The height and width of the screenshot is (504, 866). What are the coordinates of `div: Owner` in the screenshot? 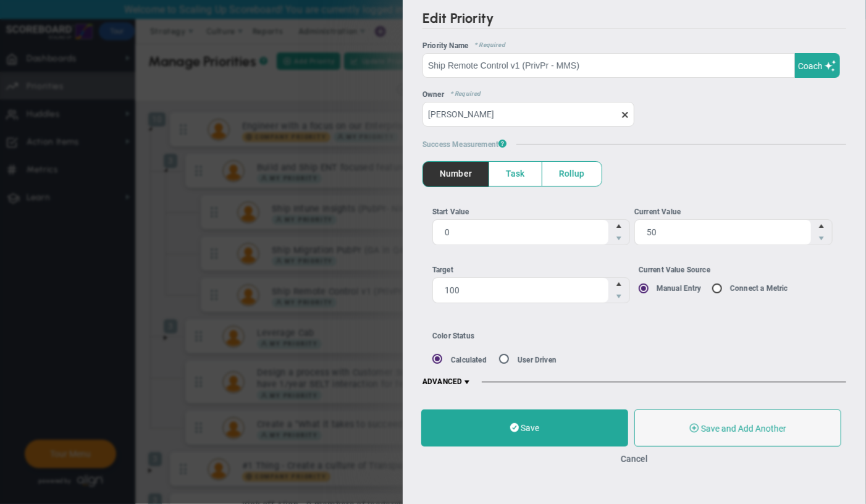 It's located at (635, 94).